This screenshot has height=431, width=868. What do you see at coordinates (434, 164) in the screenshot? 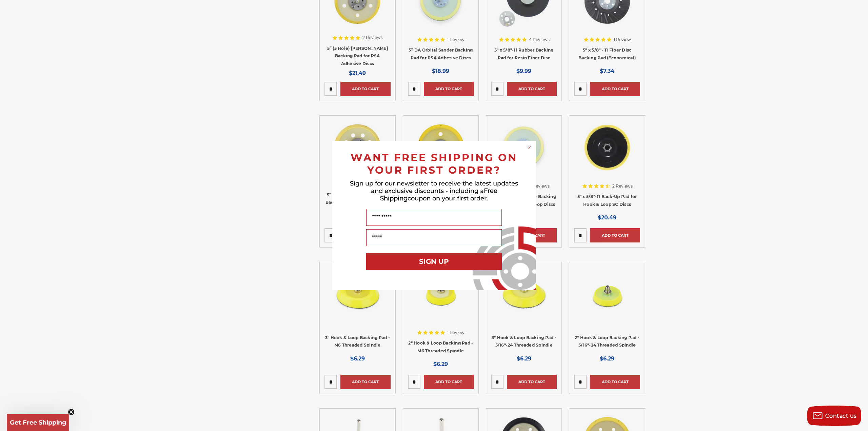
I see `span: WANT FREE SHIPPING ON YOUR FIRST ORDER?` at bounding box center [434, 164].